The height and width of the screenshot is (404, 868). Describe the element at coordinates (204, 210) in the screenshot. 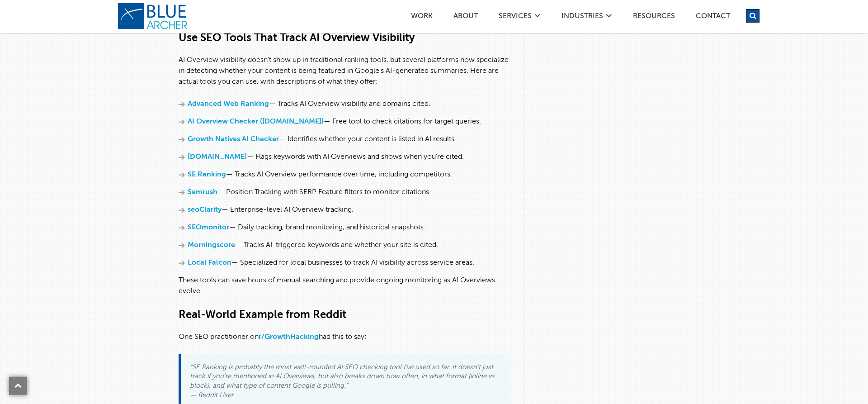

I see `a: seoClarity` at that location.